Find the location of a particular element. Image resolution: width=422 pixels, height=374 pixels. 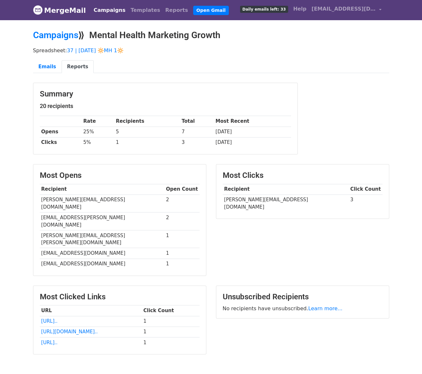

h3: Most Opens is located at coordinates (120, 176).